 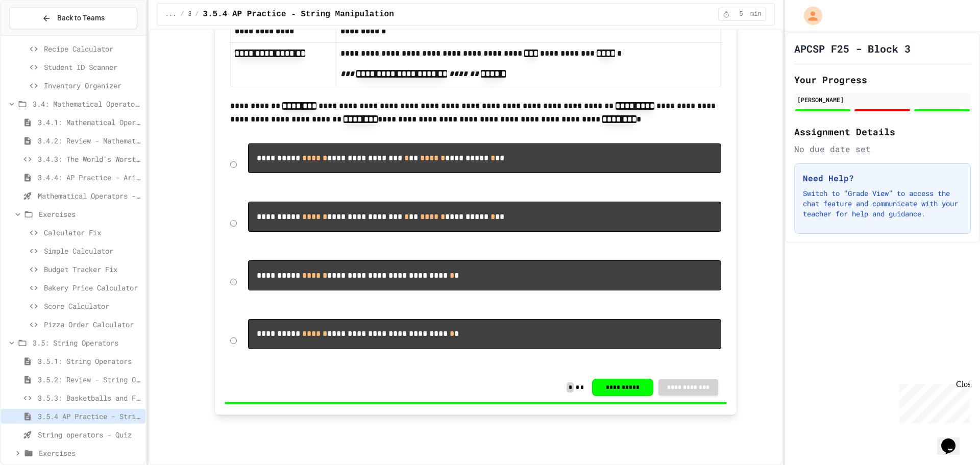 What do you see at coordinates (73, 18) in the screenshot?
I see `button: Back to Teams` at bounding box center [73, 18].